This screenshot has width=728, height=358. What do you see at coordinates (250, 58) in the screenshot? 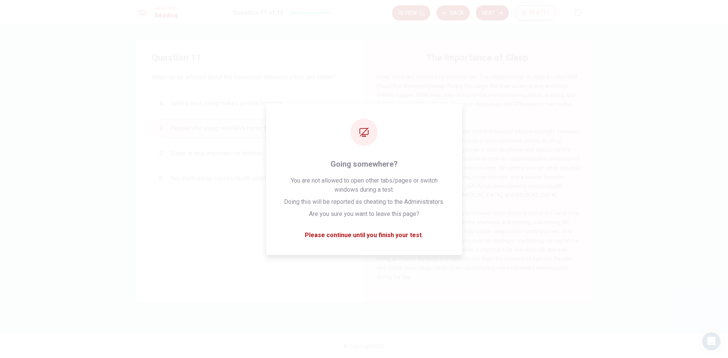
I see `h4: Question 11` at bounding box center [250, 58].